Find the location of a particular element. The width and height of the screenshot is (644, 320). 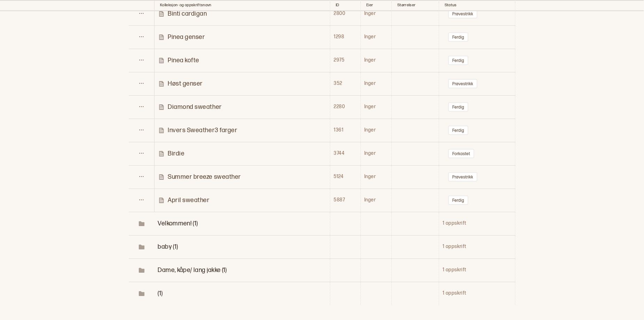

a: Invers Sweather3 farger is located at coordinates (244, 130).